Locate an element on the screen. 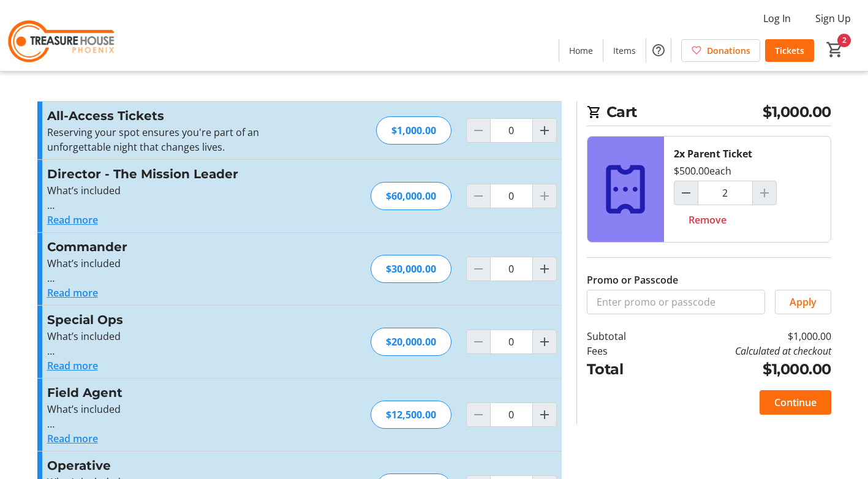  button: Apply is located at coordinates (803, 302).